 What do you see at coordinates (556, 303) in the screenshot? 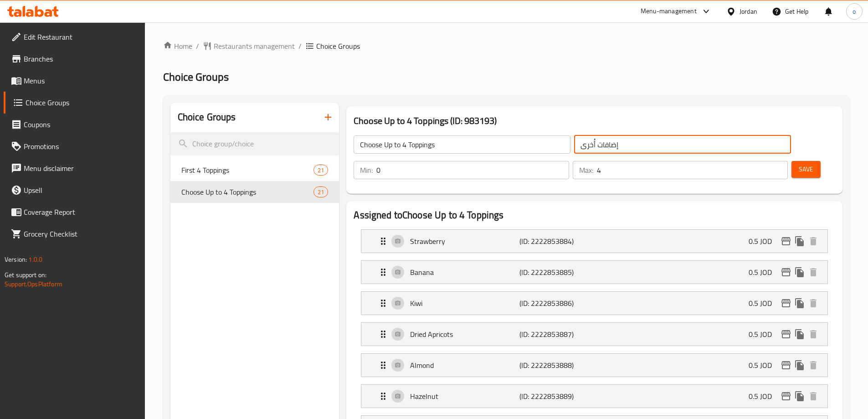
I see `p: (ID: 2222853886)` at bounding box center [556, 303].